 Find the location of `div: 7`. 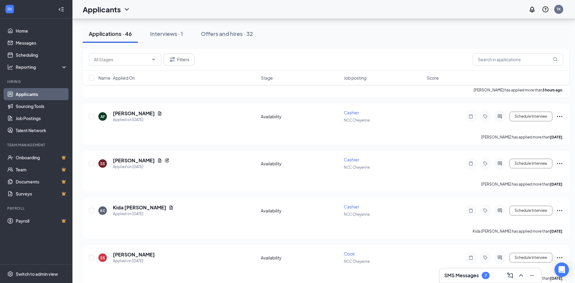

div: 7 is located at coordinates (486, 276).